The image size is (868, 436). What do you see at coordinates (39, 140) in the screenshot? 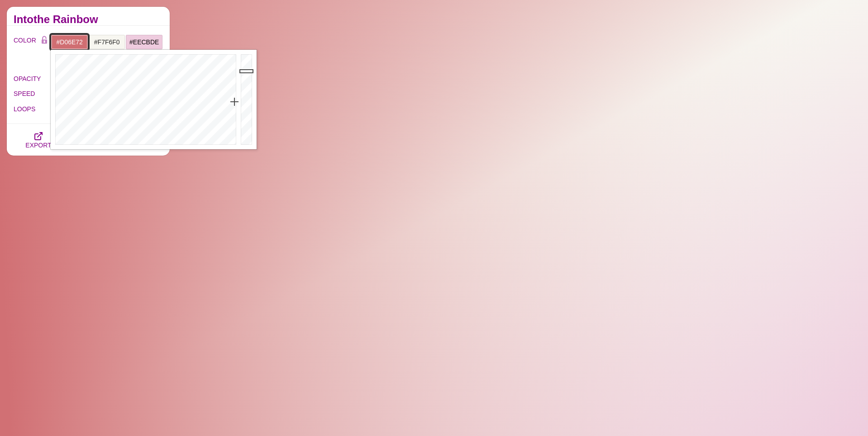
I see `button: EXPORT` at bounding box center [39, 140].